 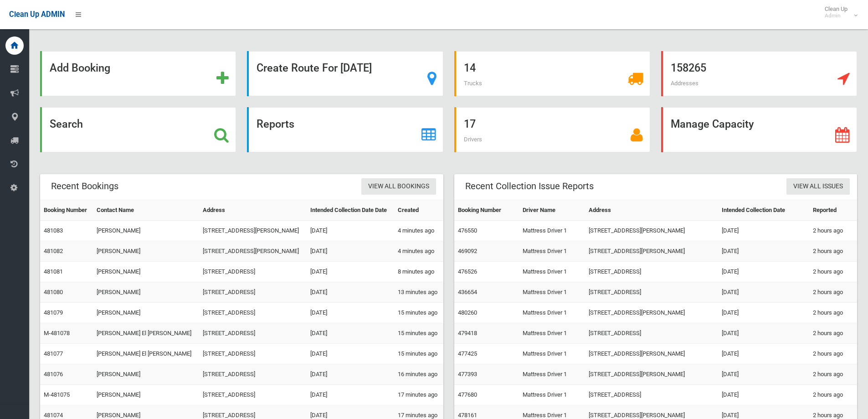 What do you see at coordinates (468, 292) in the screenshot?
I see `a: 436654` at bounding box center [468, 292].